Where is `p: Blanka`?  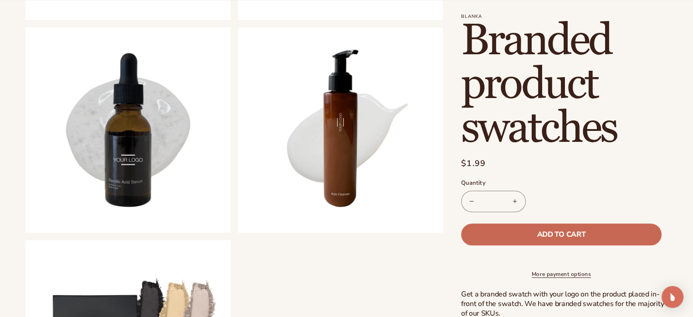
p: Blanka is located at coordinates (564, 16).